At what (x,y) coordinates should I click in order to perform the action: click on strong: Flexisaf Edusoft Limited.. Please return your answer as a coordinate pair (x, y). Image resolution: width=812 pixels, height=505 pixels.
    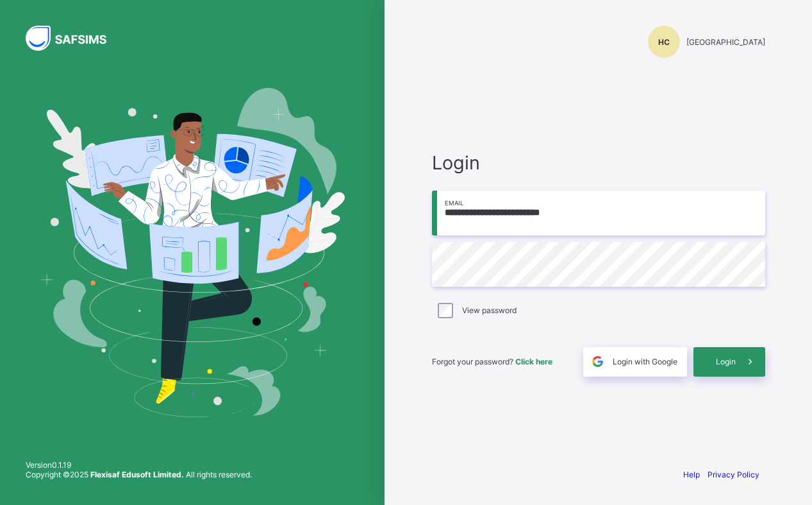
    Looking at the image, I should click on (137, 474).